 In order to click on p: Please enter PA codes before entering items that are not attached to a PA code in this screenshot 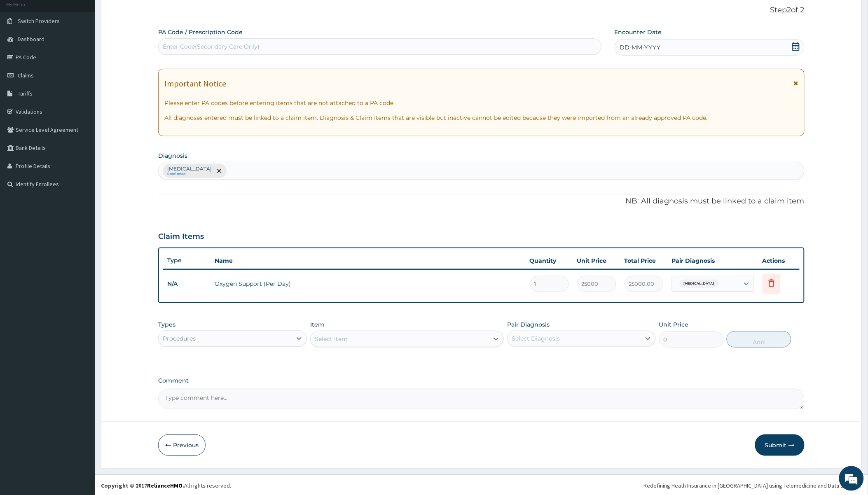, I will do `click(481, 103)`.